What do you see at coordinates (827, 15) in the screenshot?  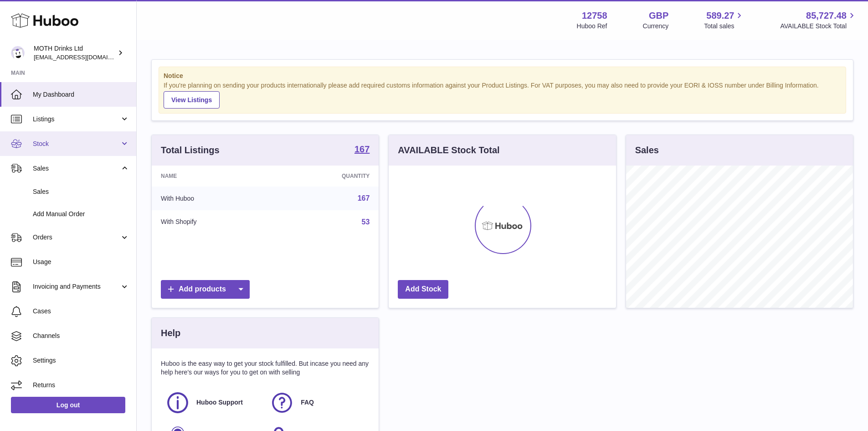 I see `span: 85,727.48` at bounding box center [827, 15].